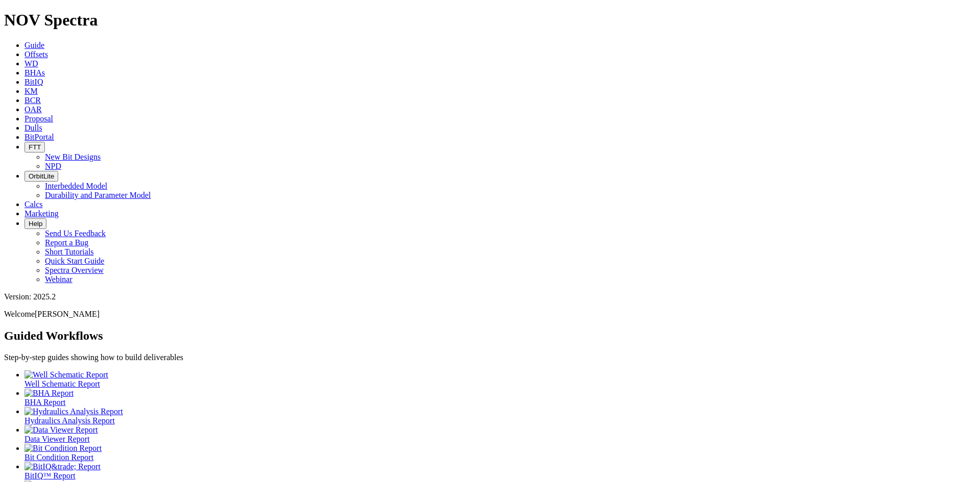 This screenshot has width=980, height=482. I want to click on a: Short Tutorials, so click(69, 252).